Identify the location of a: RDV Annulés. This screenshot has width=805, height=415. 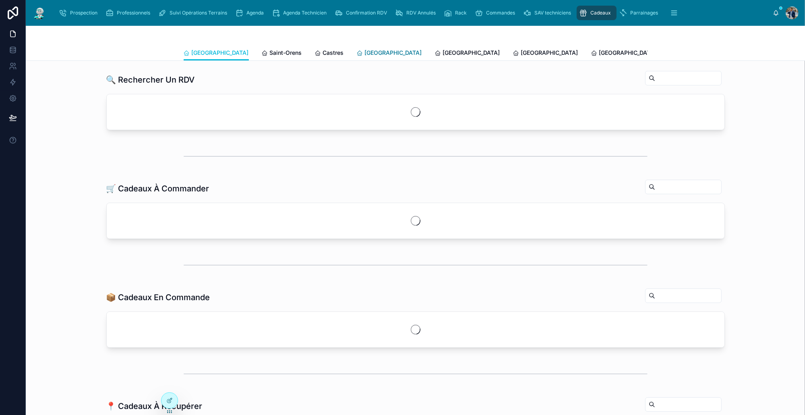
(417, 13).